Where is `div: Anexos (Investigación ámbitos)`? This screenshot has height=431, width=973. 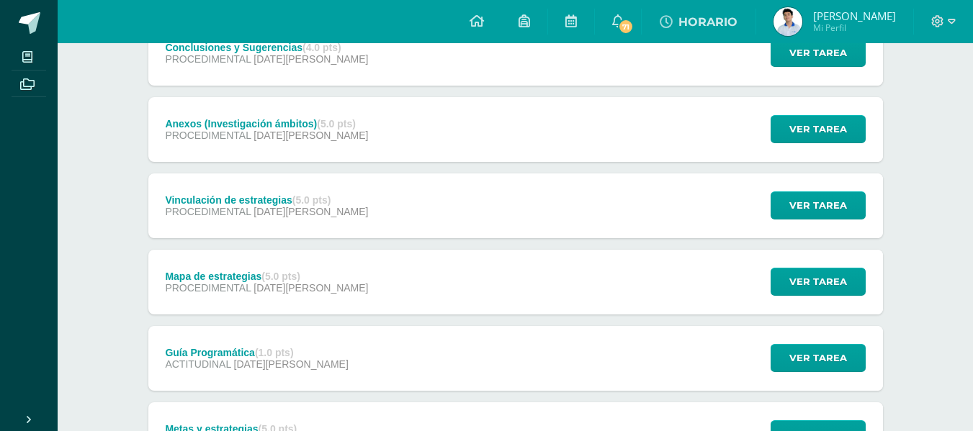
div: Anexos (Investigación ámbitos) is located at coordinates (266, 124).